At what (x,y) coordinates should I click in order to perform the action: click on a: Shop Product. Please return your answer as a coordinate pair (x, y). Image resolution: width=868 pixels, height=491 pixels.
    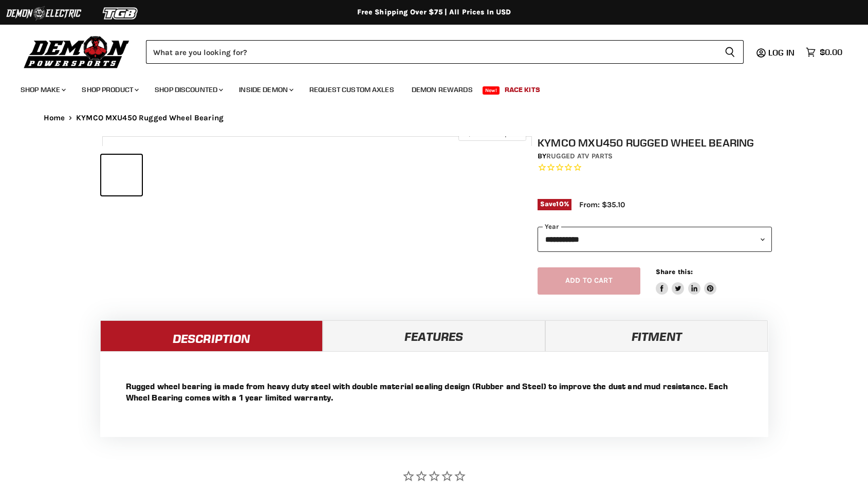
    Looking at the image, I should click on (109, 89).